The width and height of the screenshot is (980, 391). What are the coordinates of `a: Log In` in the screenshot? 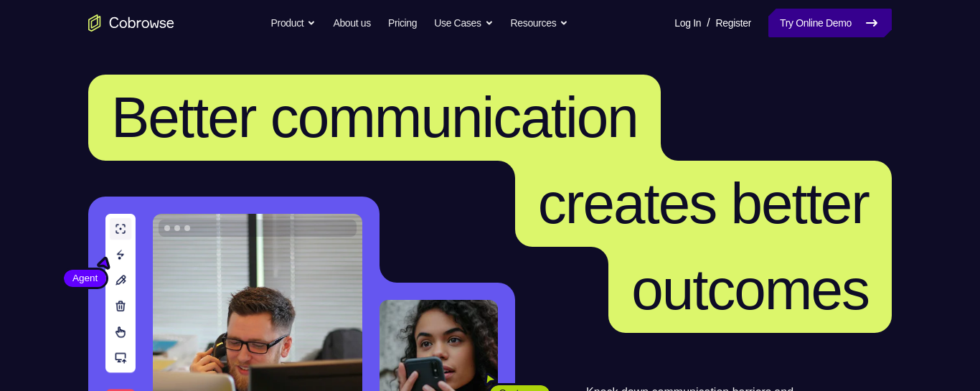 It's located at (688, 23).